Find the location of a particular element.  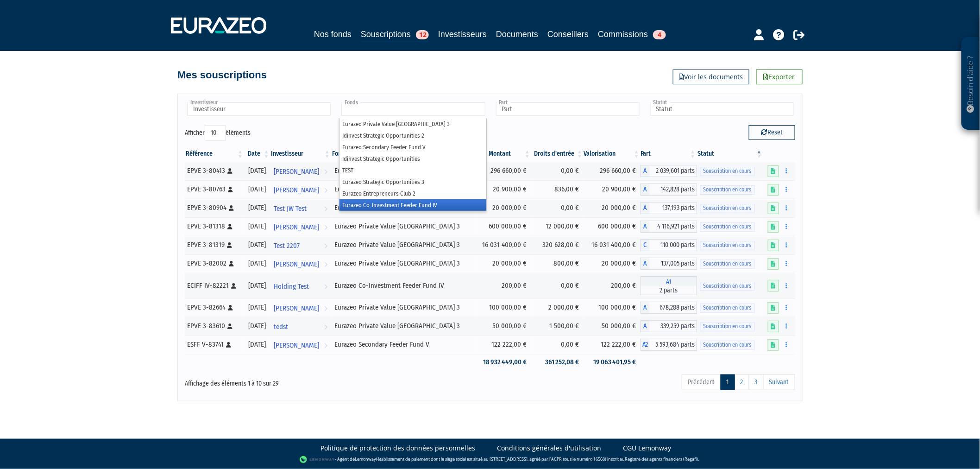

select: Afficheréléments is located at coordinates (215, 133).